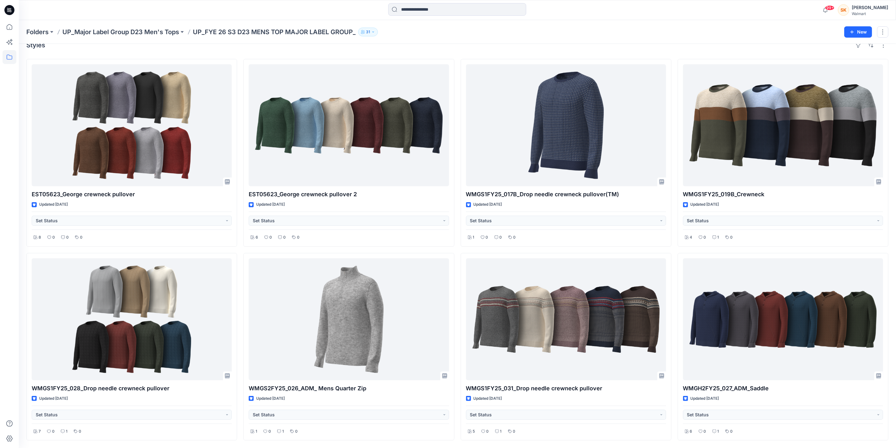  What do you see at coordinates (37, 32) in the screenshot?
I see `p: Folders` at bounding box center [37, 32].